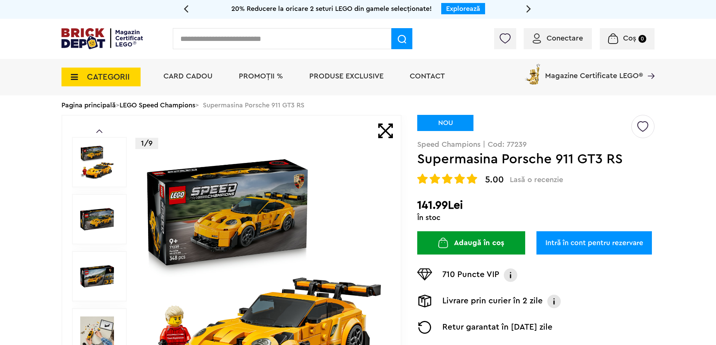 This screenshot has width=716, height=345. Describe the element at coordinates (261, 76) in the screenshot. I see `span: PROMOȚII %` at that location.